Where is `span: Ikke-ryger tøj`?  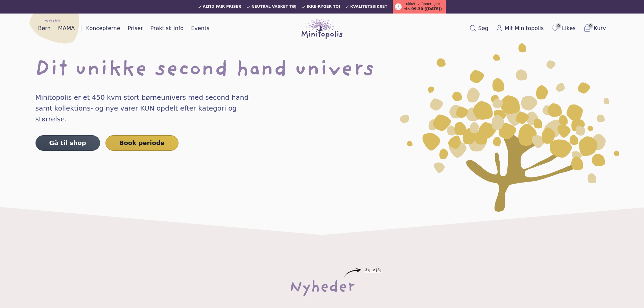
span: Ikke-ryger tøj is located at coordinates (323, 7).